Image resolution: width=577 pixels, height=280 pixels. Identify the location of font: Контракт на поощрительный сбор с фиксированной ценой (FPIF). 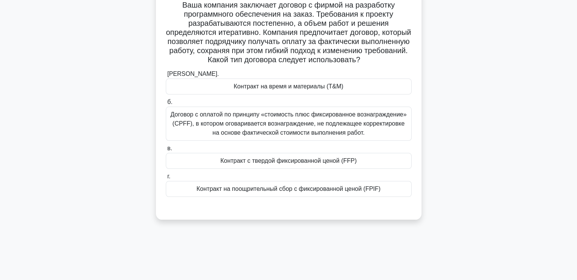
(288, 189).